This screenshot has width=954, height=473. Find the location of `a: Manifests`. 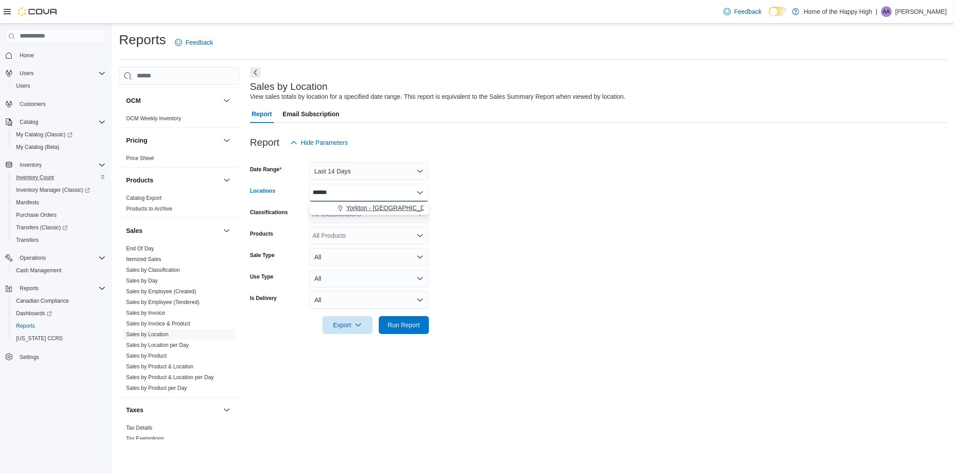

a: Manifests is located at coordinates (27, 203).